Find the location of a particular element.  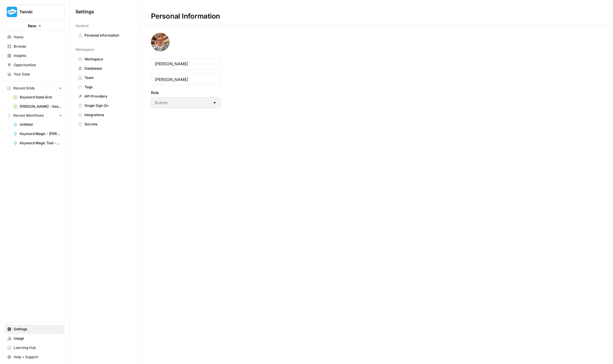

div: Personal Information is located at coordinates (185, 16).